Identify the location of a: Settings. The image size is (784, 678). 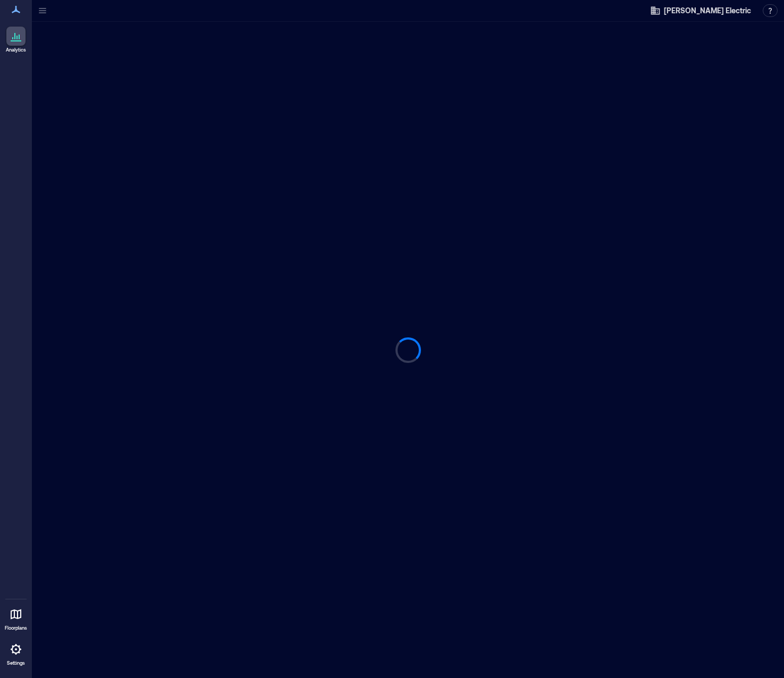
(16, 653).